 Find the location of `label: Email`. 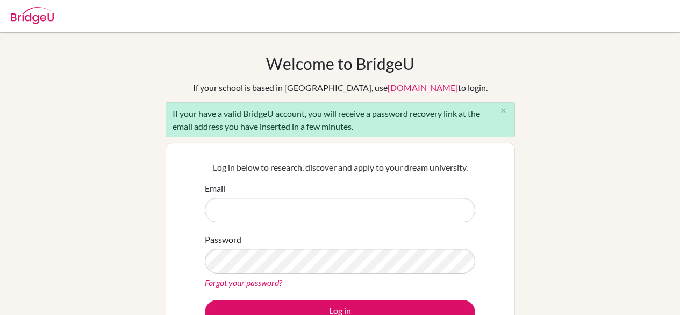

label: Email is located at coordinates (215, 188).